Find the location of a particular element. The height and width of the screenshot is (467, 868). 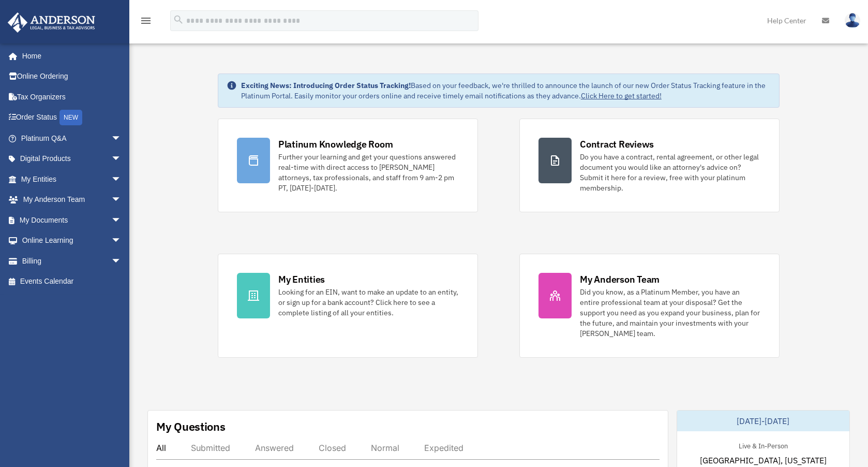

a: Home is located at coordinates (70, 56).